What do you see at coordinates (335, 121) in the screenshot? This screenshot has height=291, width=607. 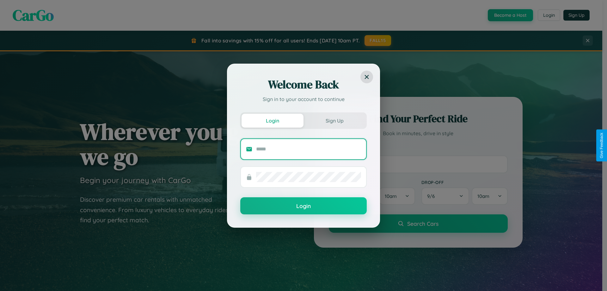 I see `button: Sign Up` at bounding box center [335, 121].